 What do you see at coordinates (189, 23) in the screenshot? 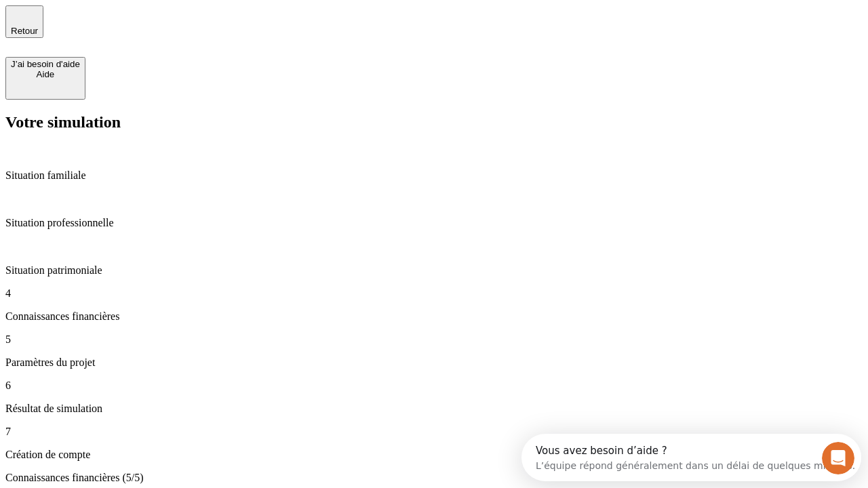
I see `div: Ouvrir le Messenger Intercom` at bounding box center [189, 23].